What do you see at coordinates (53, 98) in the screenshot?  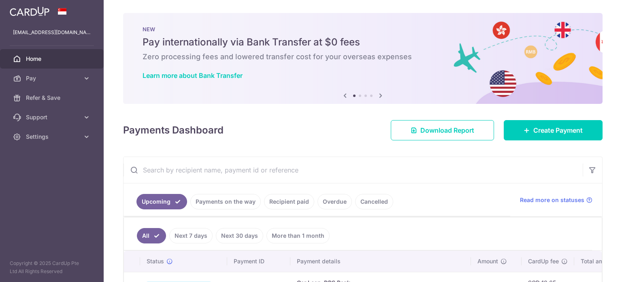 I see `span: Refer & Save` at bounding box center [53, 98].